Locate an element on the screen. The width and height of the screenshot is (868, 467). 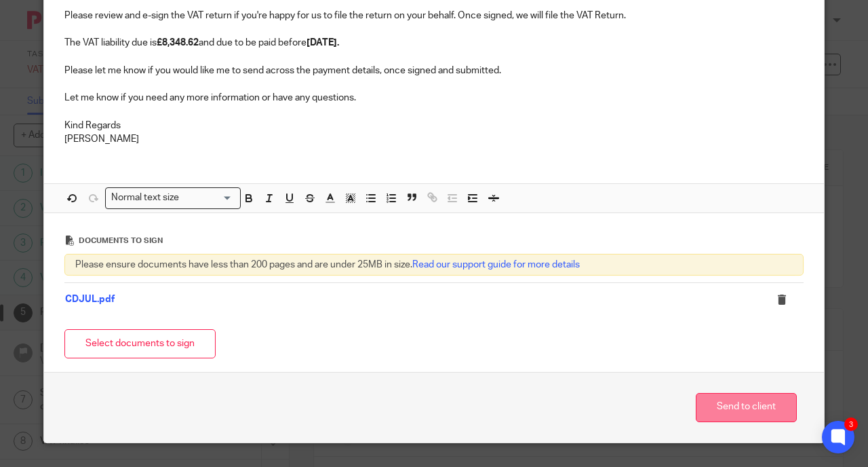
div: Search for option is located at coordinates (173, 197).